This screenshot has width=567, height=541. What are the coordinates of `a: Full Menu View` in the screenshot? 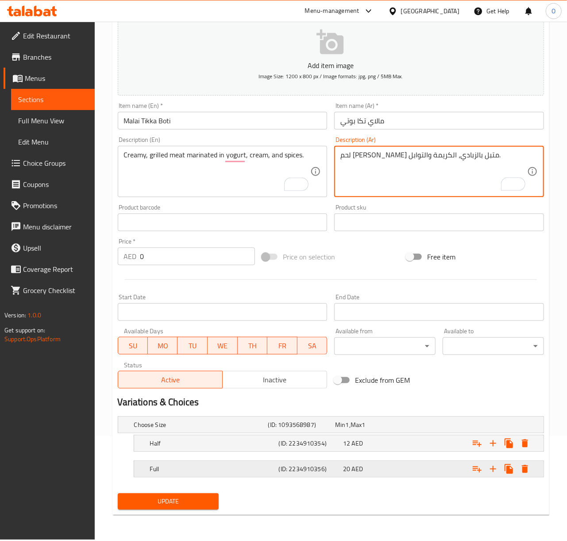 It's located at (53, 121).